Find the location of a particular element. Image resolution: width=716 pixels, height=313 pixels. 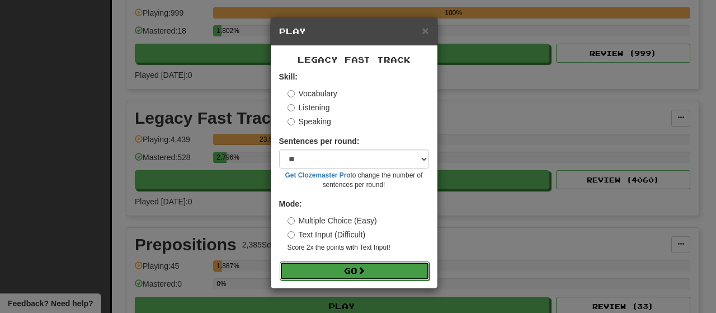

label: Listening is located at coordinates (309, 107).